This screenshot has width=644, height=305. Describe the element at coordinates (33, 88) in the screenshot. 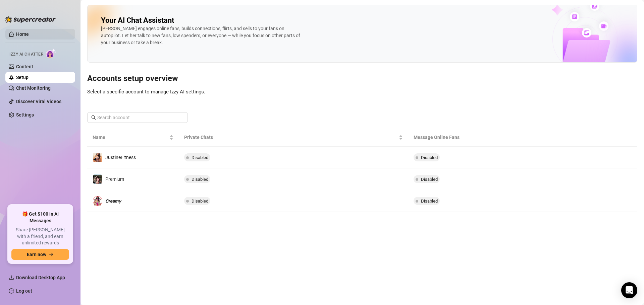

I see `a: Chat Monitoring` at that location.